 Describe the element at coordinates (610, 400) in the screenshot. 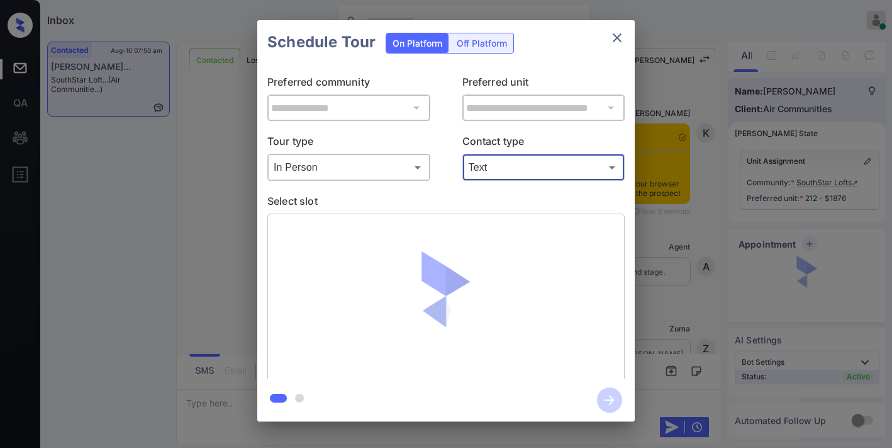

I see `button: btn-next` at that location.